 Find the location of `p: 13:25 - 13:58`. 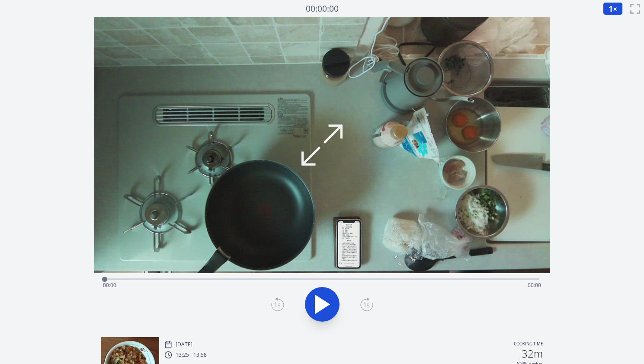

p: 13:25 - 13:58 is located at coordinates (191, 355).